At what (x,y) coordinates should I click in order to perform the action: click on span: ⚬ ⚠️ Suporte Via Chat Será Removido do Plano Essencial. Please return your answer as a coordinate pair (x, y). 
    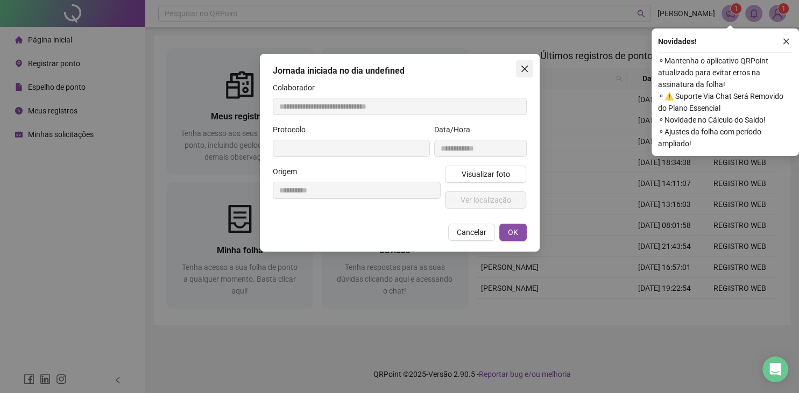
    Looking at the image, I should click on (725, 102).